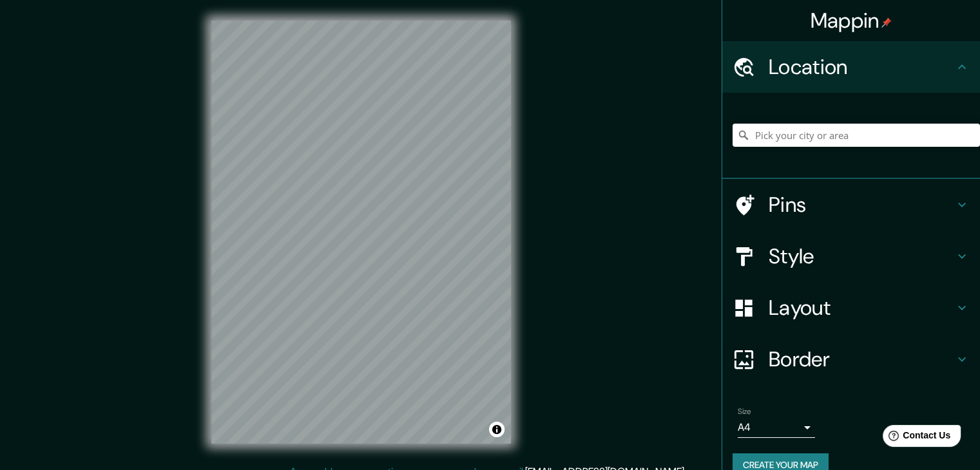 The height and width of the screenshot is (470, 980). What do you see at coordinates (886, 22) in the screenshot?
I see `img: pin-icon.png` at bounding box center [886, 22].